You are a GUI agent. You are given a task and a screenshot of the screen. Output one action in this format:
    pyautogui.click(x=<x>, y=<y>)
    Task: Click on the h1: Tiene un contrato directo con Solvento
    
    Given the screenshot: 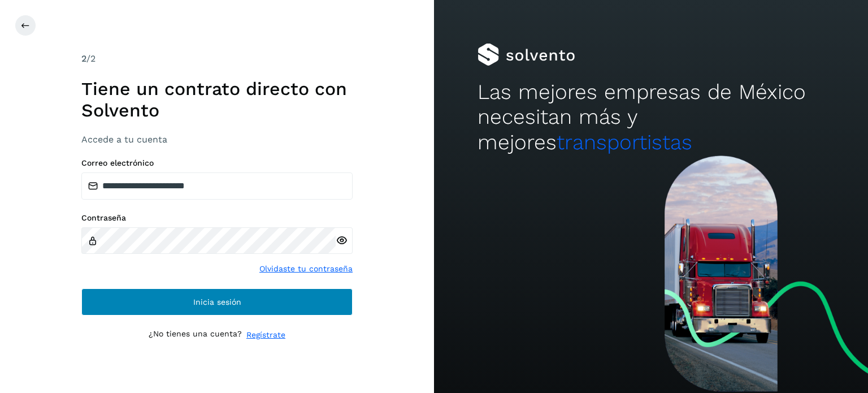 What is the action you would take?
    pyautogui.click(x=217, y=100)
    